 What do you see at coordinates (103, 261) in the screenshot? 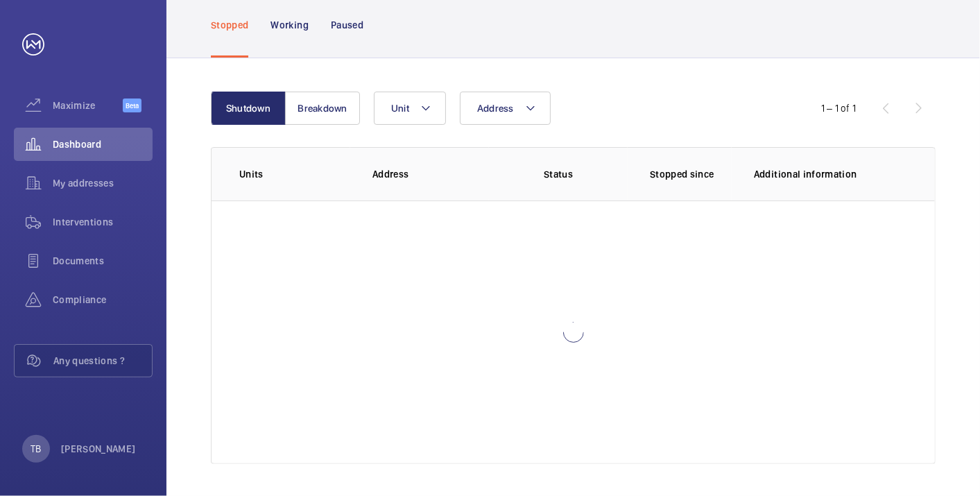
I see `span: Documents` at bounding box center [103, 261].